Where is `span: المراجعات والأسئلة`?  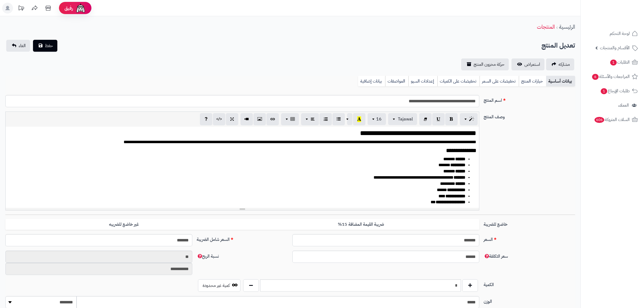
span: المراجعات والأسئلة is located at coordinates (611, 77).